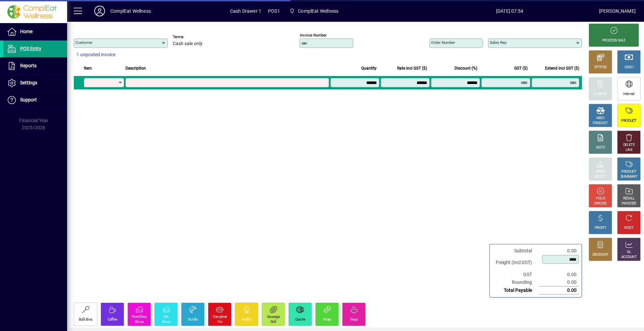 The image size is (644, 331). What do you see at coordinates (86, 319) in the screenshot?
I see `div: Bulk Bins` at bounding box center [86, 319].